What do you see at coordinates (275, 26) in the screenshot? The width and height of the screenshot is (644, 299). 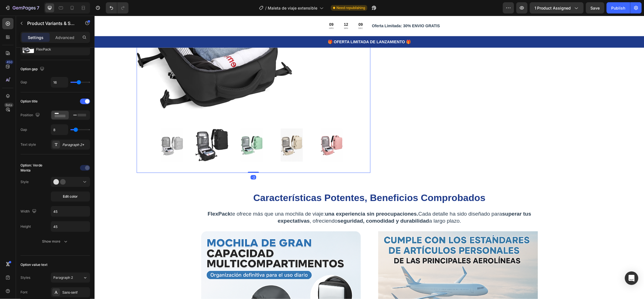 I see `p: 🎁 OFERTA LIMITADA DE LANZAMIENTO 🎁` at bounding box center [275, 26].